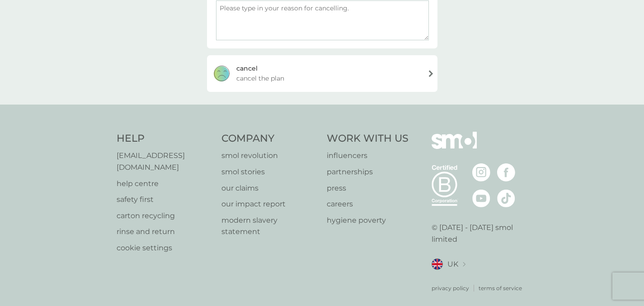  Describe the element at coordinates (368, 155) in the screenshot. I see `p: influencers` at that location.